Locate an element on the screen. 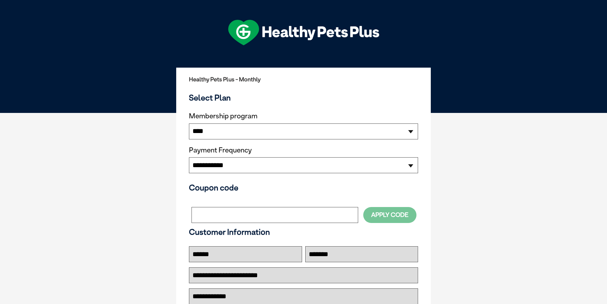  h3: Coupon code is located at coordinates (304, 188).